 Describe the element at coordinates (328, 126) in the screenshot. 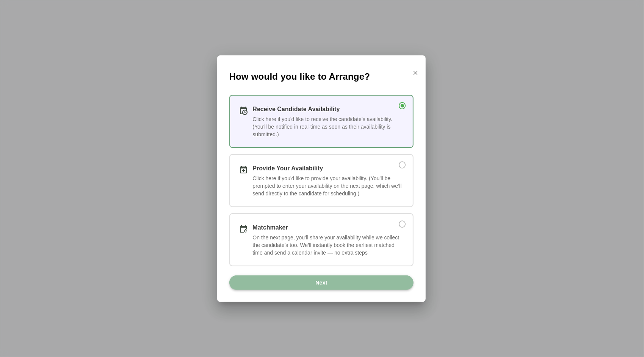

I see `div: Click here if you'd like to receive the candidate’s availability. (You'll be notified in real-tim...` at that location.